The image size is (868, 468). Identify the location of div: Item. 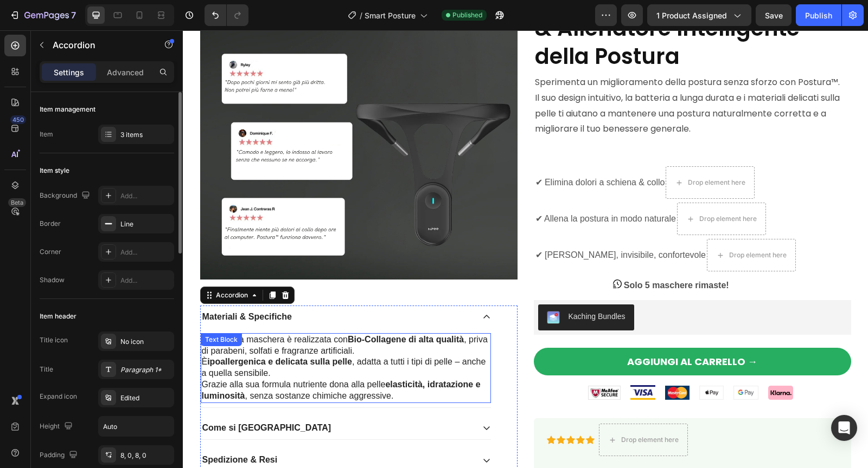
(46, 135).